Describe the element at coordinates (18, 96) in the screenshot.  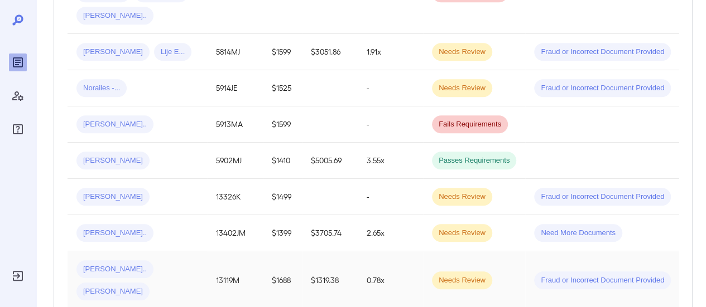
I see `div: Manage Users` at that location.